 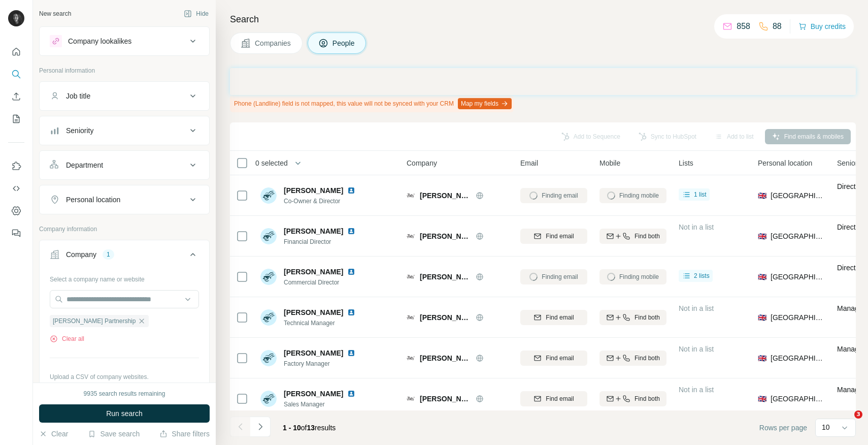 What do you see at coordinates (785, 163) in the screenshot?
I see `span: Personal location` at bounding box center [785, 163].